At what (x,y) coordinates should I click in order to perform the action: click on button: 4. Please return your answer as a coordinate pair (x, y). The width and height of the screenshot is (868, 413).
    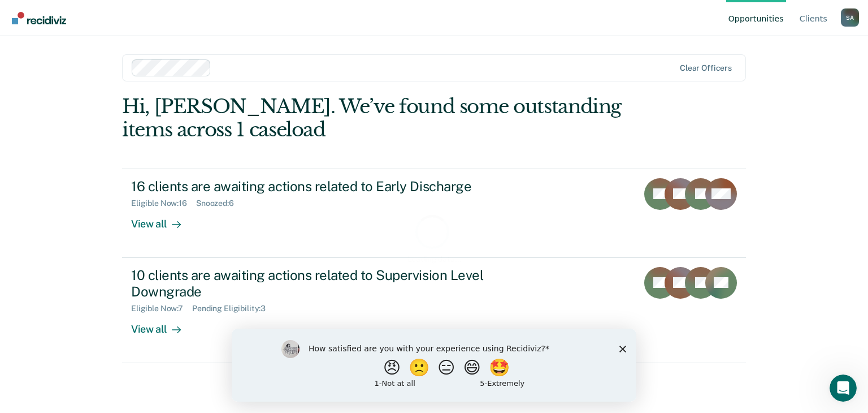
    Looking at the image, I should click on (241, 39).